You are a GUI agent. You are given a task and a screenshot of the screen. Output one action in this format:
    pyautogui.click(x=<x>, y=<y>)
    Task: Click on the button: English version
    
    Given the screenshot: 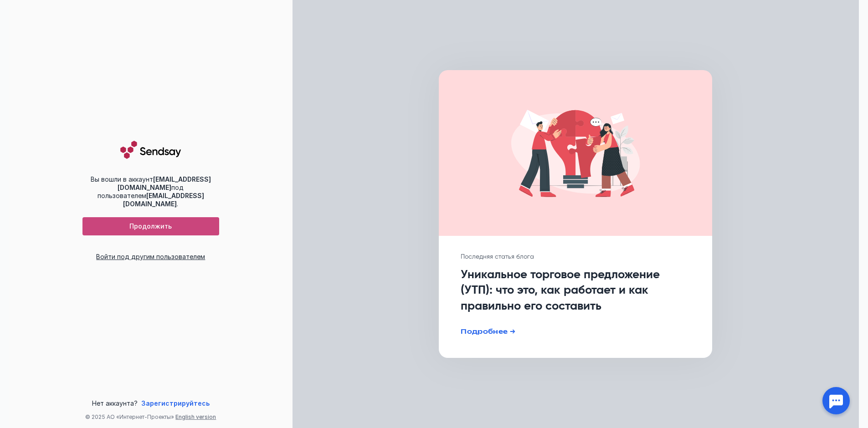 What is the action you would take?
    pyautogui.click(x=195, y=417)
    